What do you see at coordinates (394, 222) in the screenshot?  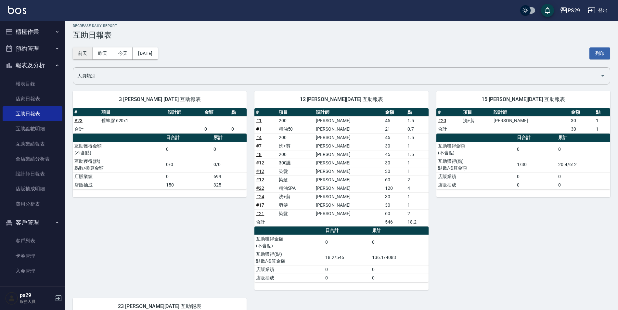 I see `td: 546` at bounding box center [394, 222].